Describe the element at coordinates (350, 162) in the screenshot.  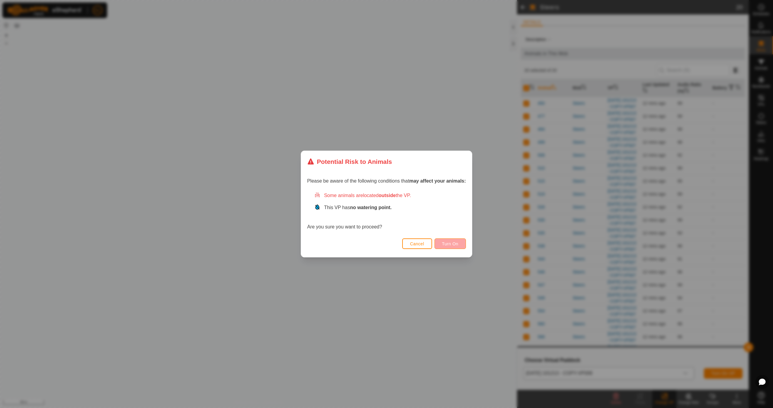
I see `div: Potential Risk to Animals` at that location.